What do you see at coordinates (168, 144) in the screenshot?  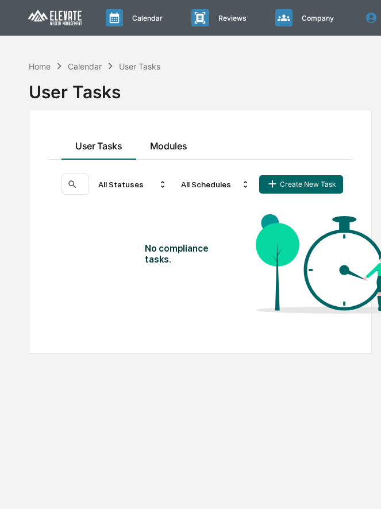 I see `button: Modules` at bounding box center [168, 144].